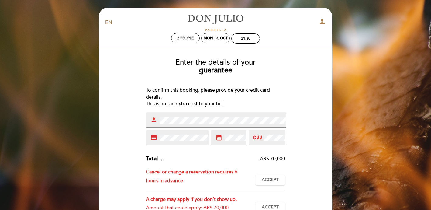 This screenshot has width=431, height=210. Describe the element at coordinates (155, 158) in the screenshot. I see `span: Total ...` at that location.